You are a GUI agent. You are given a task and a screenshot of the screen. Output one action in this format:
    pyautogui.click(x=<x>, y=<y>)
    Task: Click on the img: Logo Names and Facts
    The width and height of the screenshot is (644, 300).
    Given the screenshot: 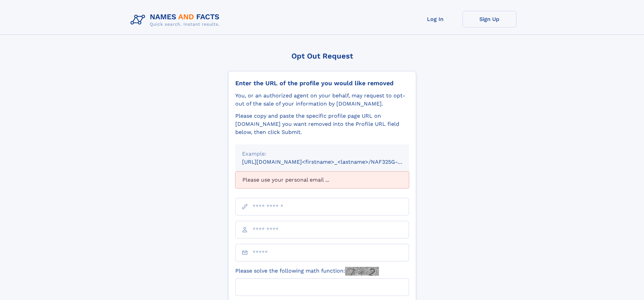 What is the action you would take?
    pyautogui.click(x=177, y=20)
    